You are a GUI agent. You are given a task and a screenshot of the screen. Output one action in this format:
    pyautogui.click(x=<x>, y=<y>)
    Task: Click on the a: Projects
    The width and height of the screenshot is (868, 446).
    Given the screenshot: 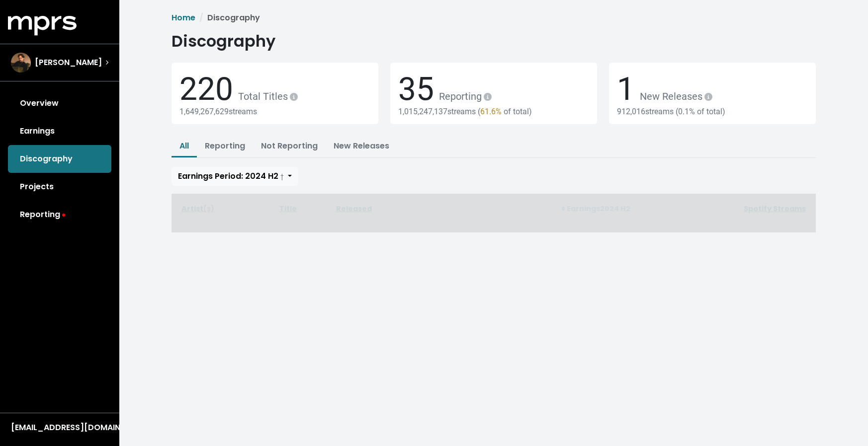 What is the action you would take?
    pyautogui.click(x=59, y=187)
    